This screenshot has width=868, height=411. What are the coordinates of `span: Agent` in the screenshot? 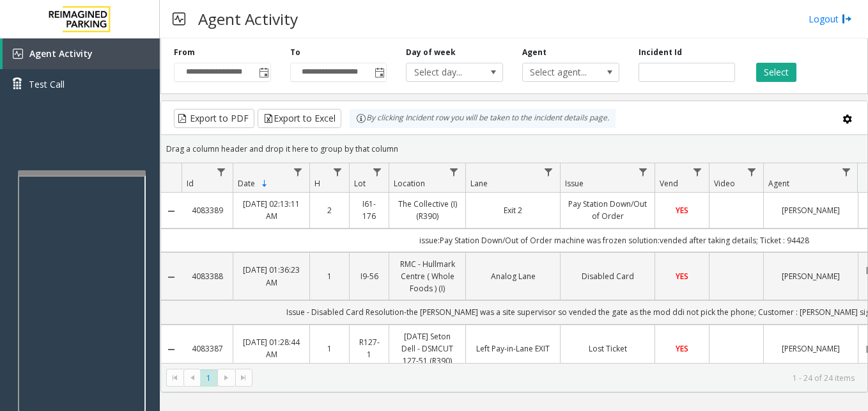 It's located at (779, 183).